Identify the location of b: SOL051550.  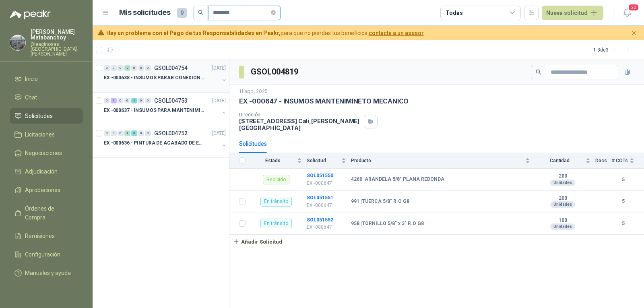
(320, 175).